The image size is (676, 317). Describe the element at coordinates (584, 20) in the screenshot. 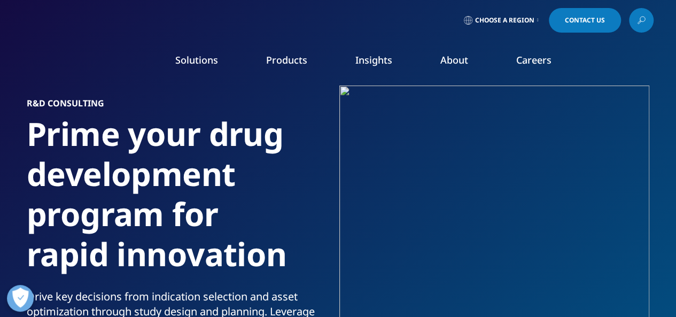

I see `a: Contact Us` at that location.